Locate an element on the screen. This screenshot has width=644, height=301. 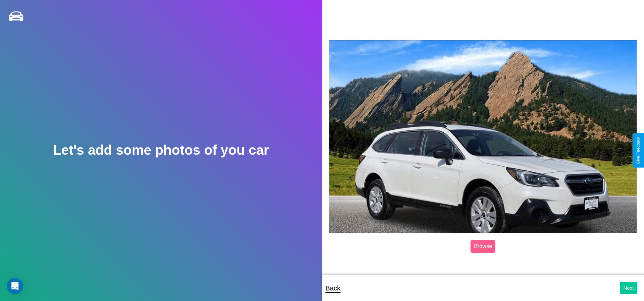
div: Give Feedback is located at coordinates (639, 150).